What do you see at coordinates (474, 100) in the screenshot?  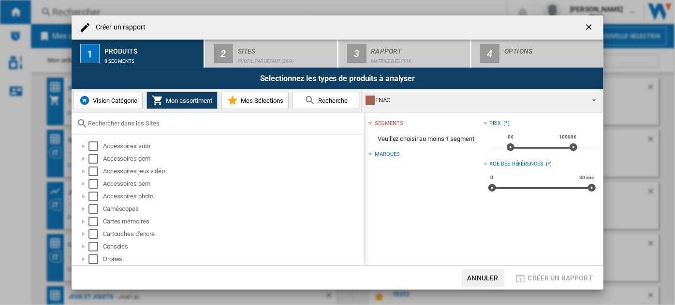 I see `div: FNAC` at bounding box center [474, 100].